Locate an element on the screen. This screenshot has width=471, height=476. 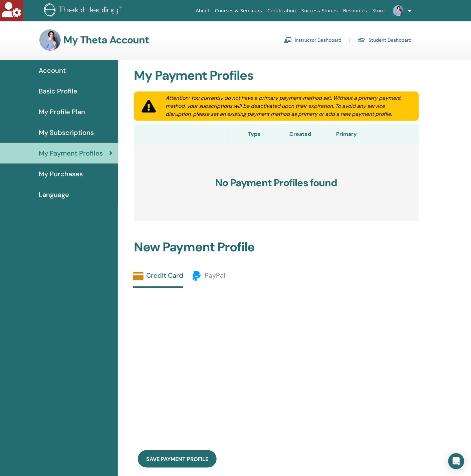
span: save payment profile is located at coordinates (177, 459).